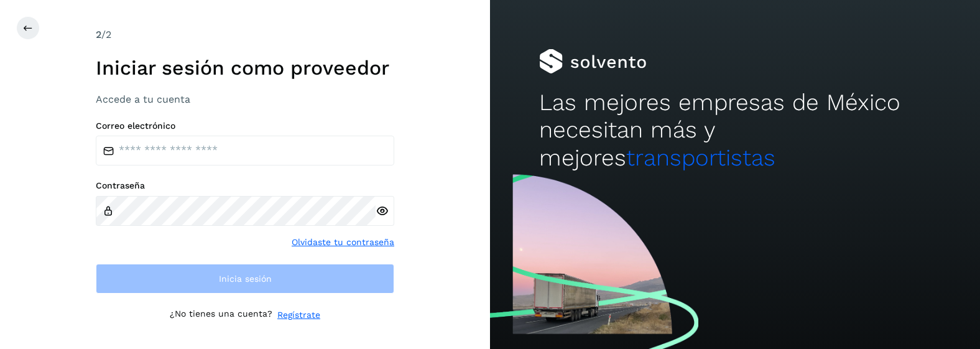 Image resolution: width=980 pixels, height=349 pixels. What do you see at coordinates (342, 242) in the screenshot?
I see `a: Olvidaste tu contraseña` at bounding box center [342, 242].